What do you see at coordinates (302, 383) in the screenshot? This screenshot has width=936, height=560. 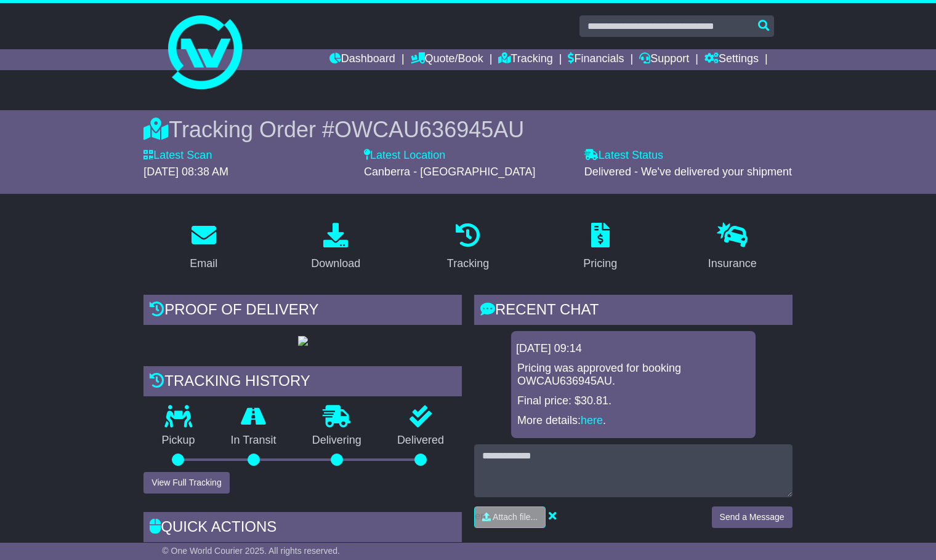 I see `div: Tracking history` at bounding box center [302, 383].